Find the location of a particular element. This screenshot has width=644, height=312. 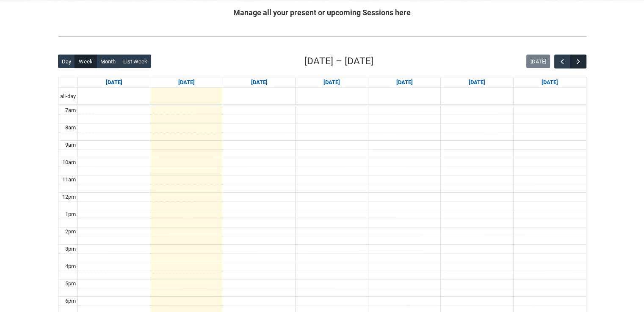

h2: Manage all your present or upcoming Sessions here is located at coordinates (322, 12).